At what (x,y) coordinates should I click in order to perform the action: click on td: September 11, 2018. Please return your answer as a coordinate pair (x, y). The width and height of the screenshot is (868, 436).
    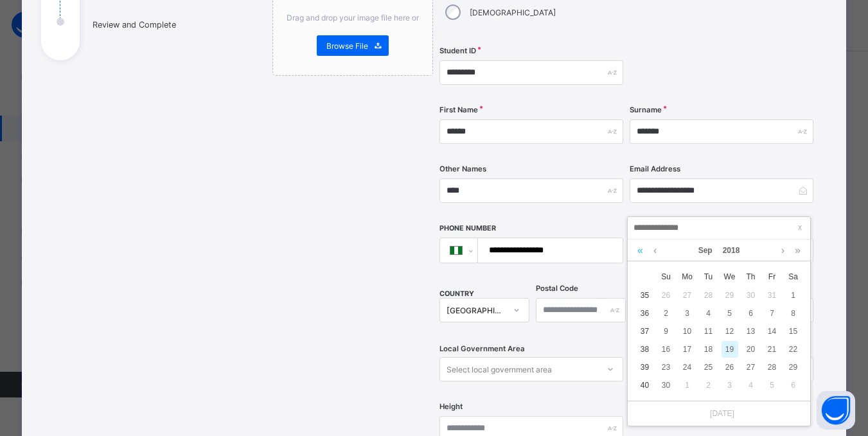
    Looking at the image, I should click on (708, 331).